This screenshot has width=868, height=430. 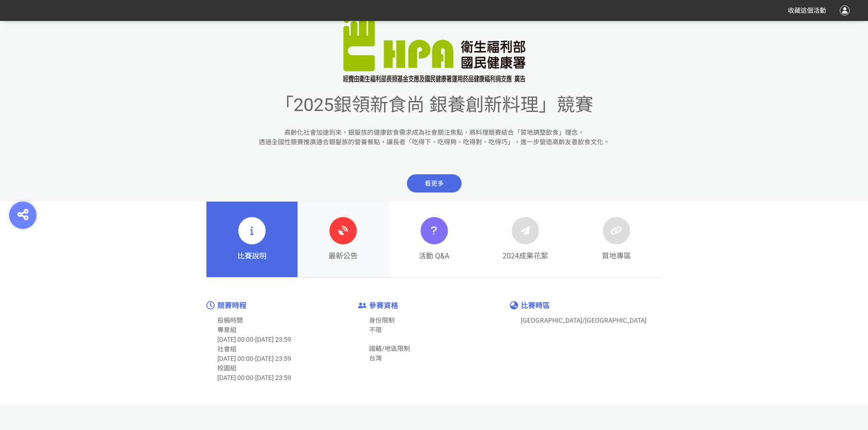 I want to click on span: 「2025銀領新食尚 銀養創新料理」競賽, so click(x=434, y=104).